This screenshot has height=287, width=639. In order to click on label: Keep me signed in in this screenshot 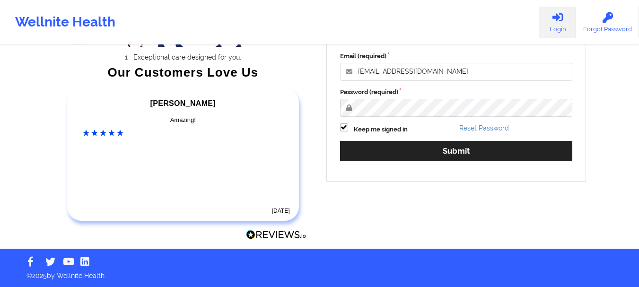, I will do `click(381, 130)`.